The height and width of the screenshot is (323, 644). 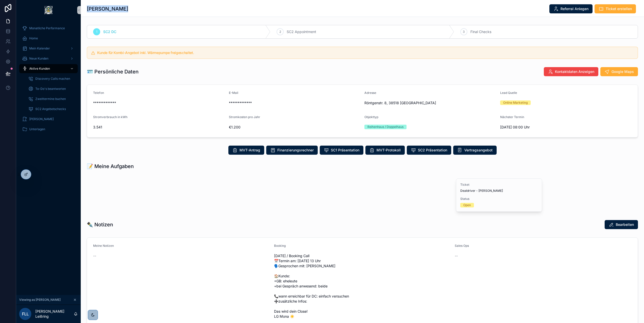 What do you see at coordinates (104, 245) in the screenshot?
I see `span: Meine Notizen` at bounding box center [104, 245].